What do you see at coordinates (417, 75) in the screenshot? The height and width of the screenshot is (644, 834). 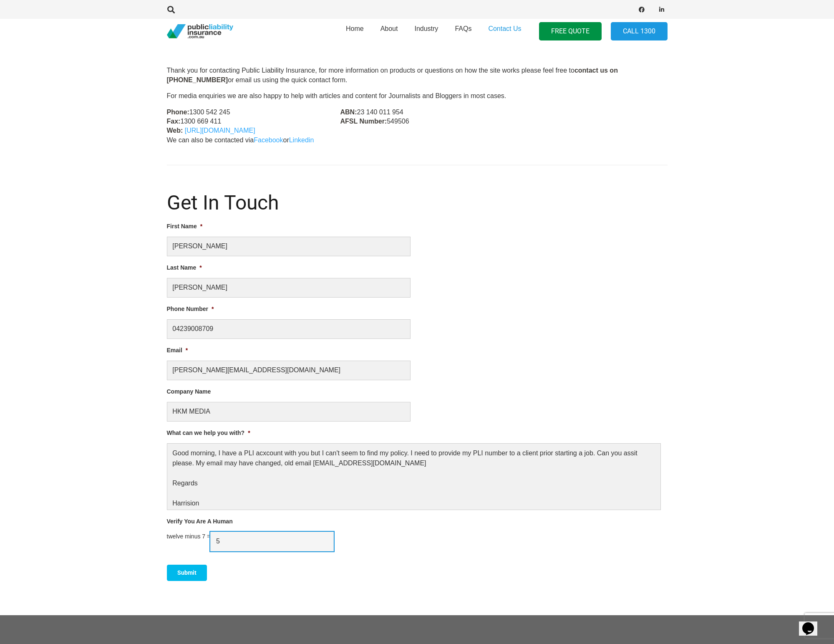 I see `p: Thank you for contacting Public Liability Insurance, for more information on products or question...` at bounding box center [417, 75].